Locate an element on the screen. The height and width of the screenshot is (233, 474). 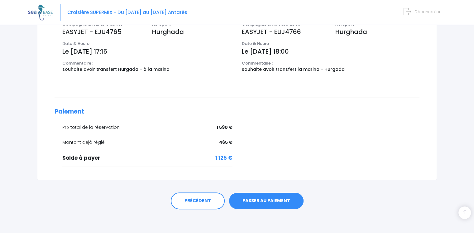
h2: Paiement is located at coordinates (237, 111).